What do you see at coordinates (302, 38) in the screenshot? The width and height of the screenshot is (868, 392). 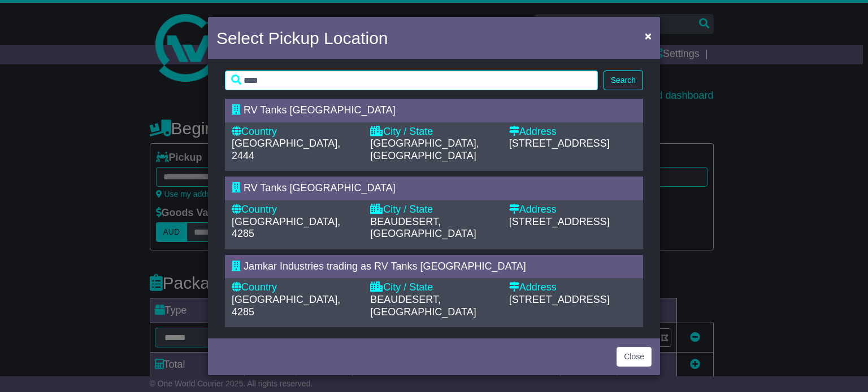 I see `h4: Select Pickup Location` at bounding box center [302, 38].